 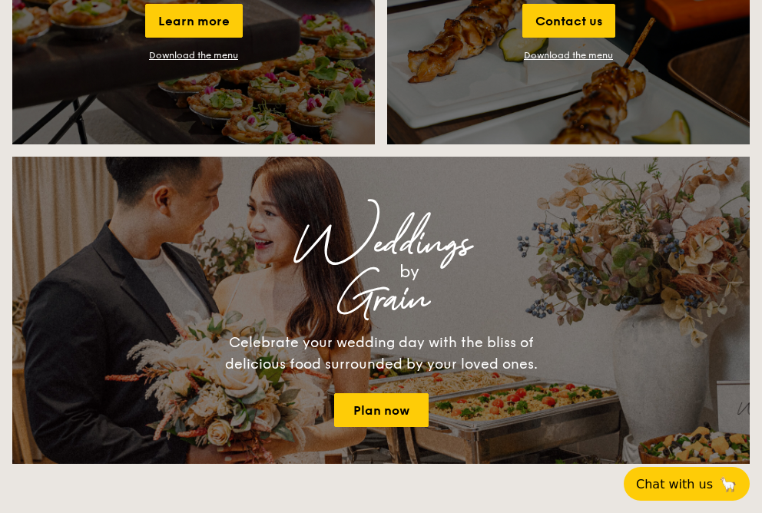 What do you see at coordinates (381, 410) in the screenshot?
I see `a: Plan now` at bounding box center [381, 410].